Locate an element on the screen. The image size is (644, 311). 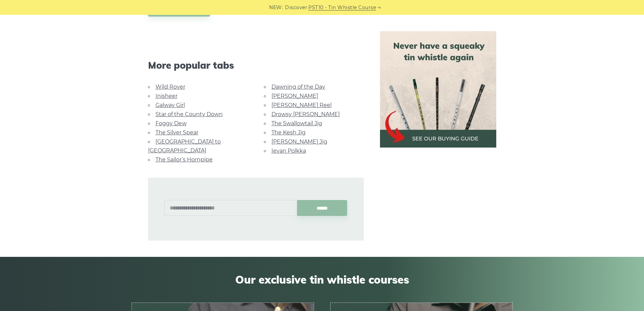
a: Star of the County Down is located at coordinates (189, 114).